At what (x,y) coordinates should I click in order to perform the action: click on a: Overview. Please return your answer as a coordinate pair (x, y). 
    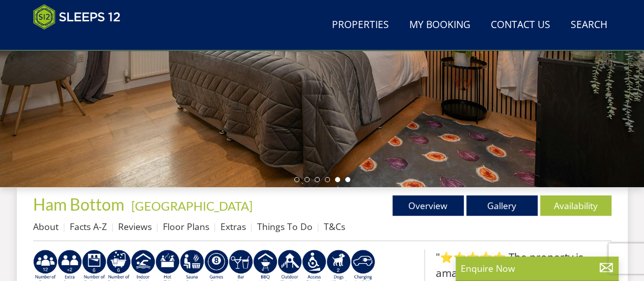
    Looking at the image, I should click on (428, 205).